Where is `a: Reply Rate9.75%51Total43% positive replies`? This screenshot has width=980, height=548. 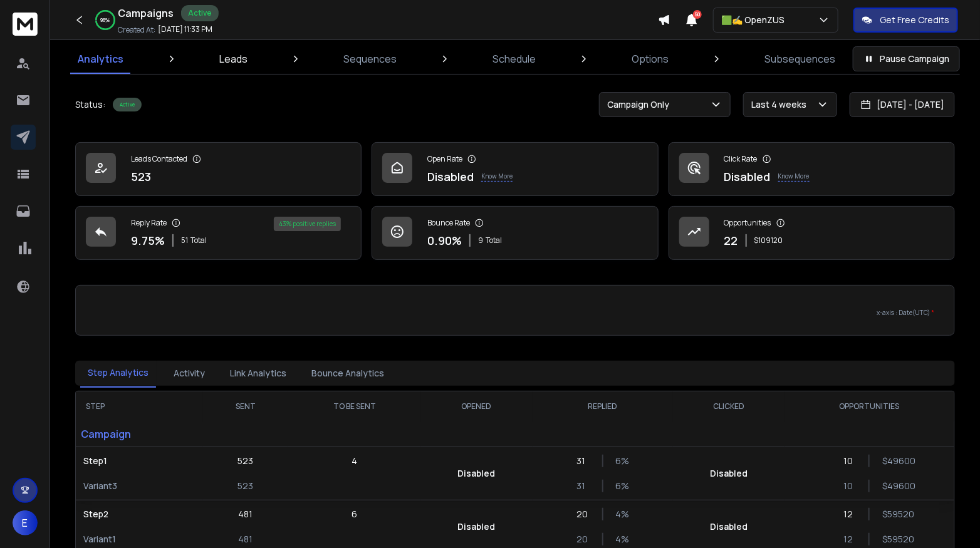 a: Reply Rate9.75%51Total43% positive replies is located at coordinates (218, 233).